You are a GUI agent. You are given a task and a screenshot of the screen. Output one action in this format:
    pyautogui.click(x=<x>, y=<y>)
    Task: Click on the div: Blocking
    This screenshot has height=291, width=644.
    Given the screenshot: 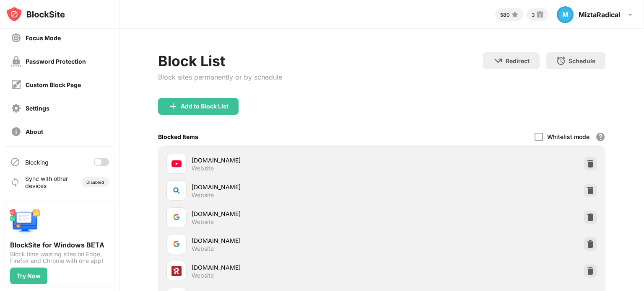 What is the action you would take?
    pyautogui.click(x=37, y=162)
    